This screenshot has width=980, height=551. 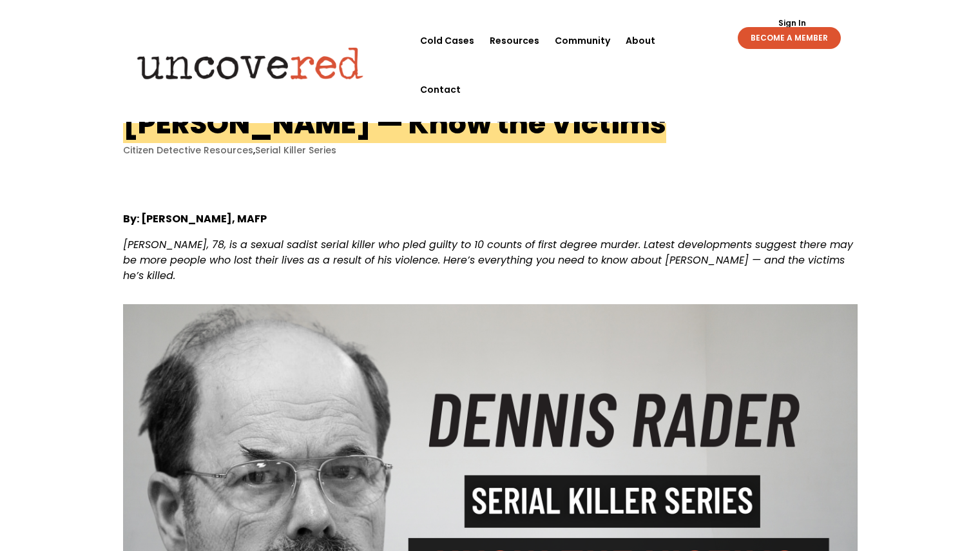 I want to click on a: Contact, so click(x=440, y=89).